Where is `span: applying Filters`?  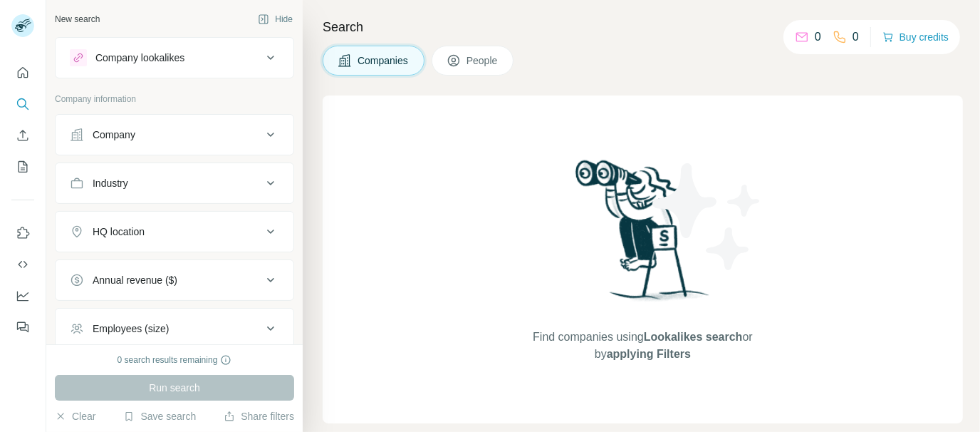
span: applying Filters is located at coordinates (649, 354).